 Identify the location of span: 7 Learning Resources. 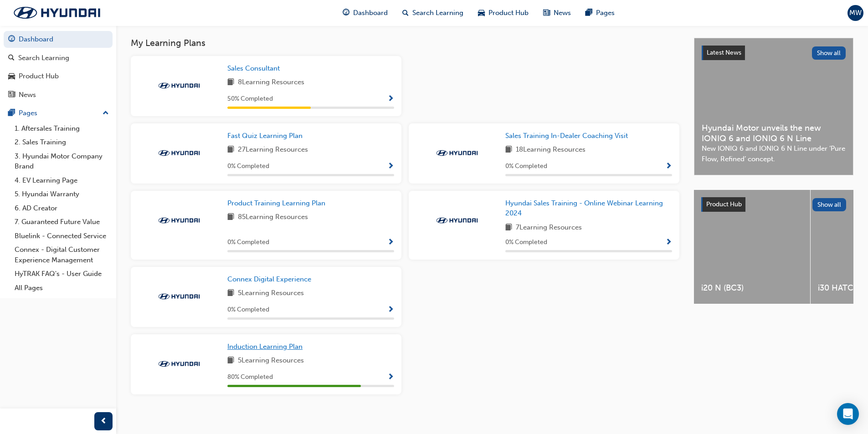
(548, 228).